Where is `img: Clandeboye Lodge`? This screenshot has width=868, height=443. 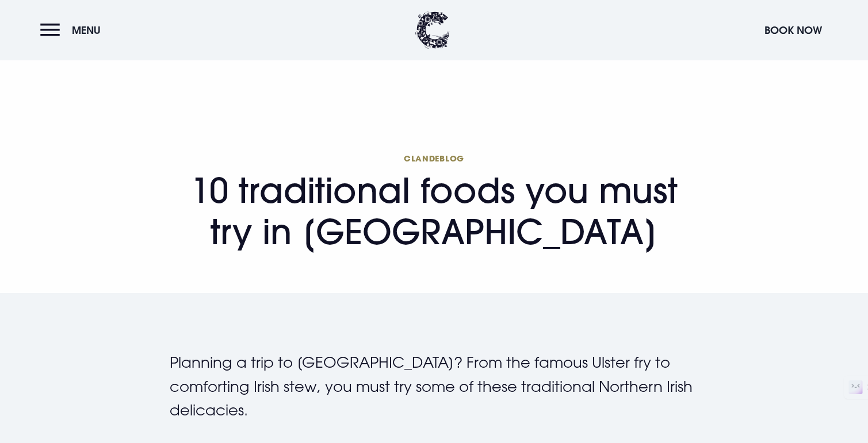 img: Clandeboye Lodge is located at coordinates (432, 30).